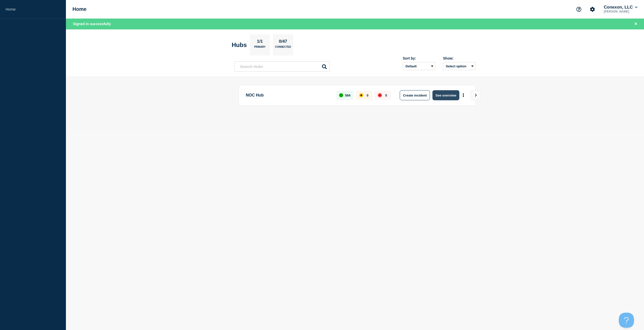  What do you see at coordinates (282, 67) in the screenshot?
I see `input: Search Hubs` at bounding box center [282, 67].